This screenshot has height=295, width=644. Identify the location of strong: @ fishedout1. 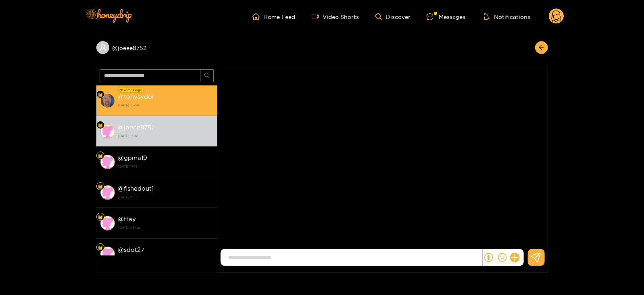
(136, 188).